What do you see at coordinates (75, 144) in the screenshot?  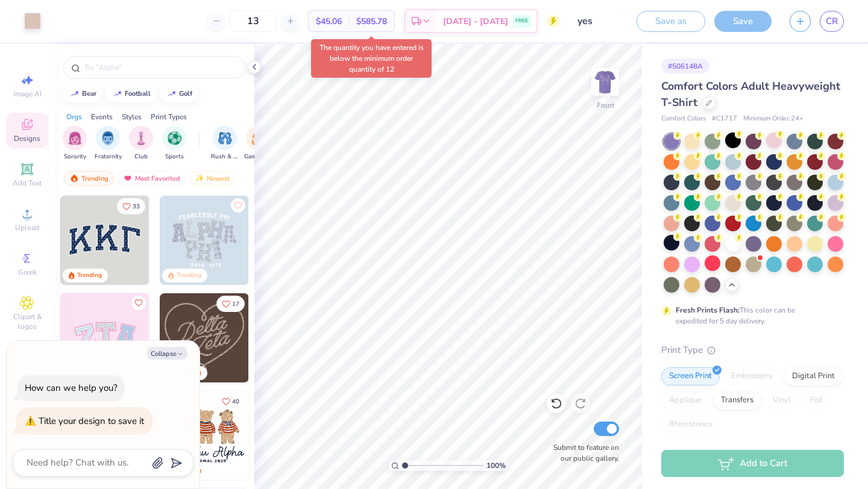 I see `div: filter for Sorority` at bounding box center [75, 144].